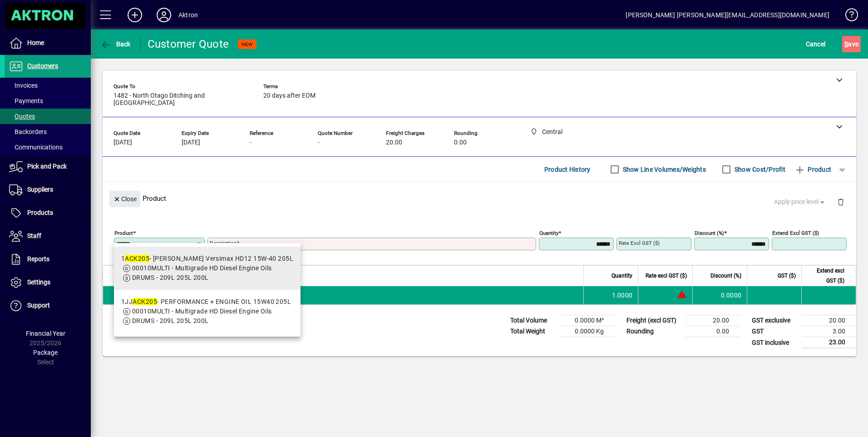 The image size is (868, 437). What do you see at coordinates (48, 101) in the screenshot?
I see `a: Payments` at bounding box center [48, 101].